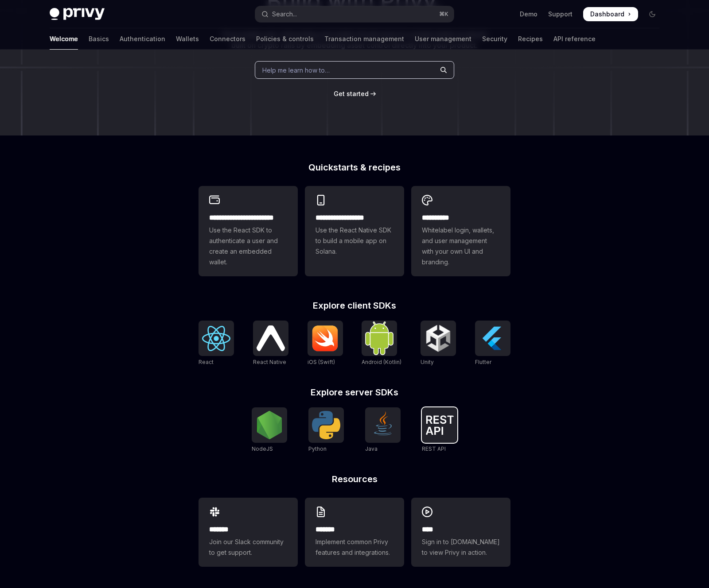  What do you see at coordinates (354, 241) in the screenshot?
I see `span: Use the React Native SDK to build a mobile app on Solana.` at bounding box center [354, 241].